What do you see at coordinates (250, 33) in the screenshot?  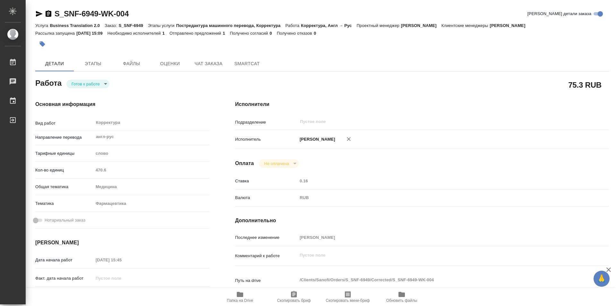 I see `p: Получено согласий` at bounding box center [250, 33].